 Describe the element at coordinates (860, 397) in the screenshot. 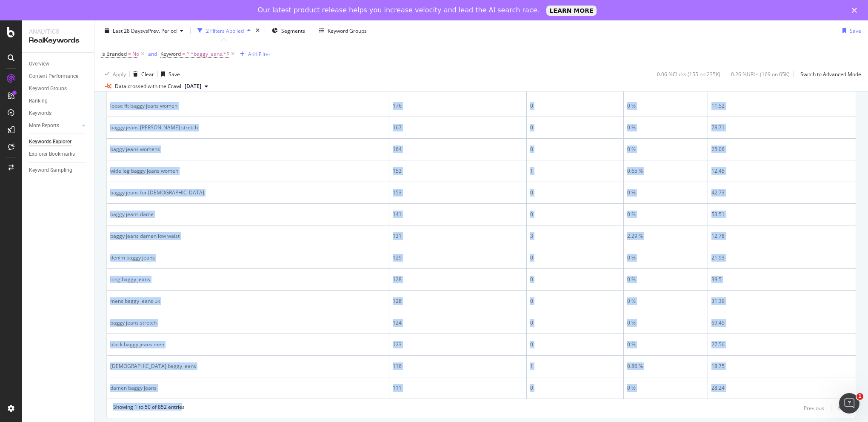

I see `span: 1` at that location.